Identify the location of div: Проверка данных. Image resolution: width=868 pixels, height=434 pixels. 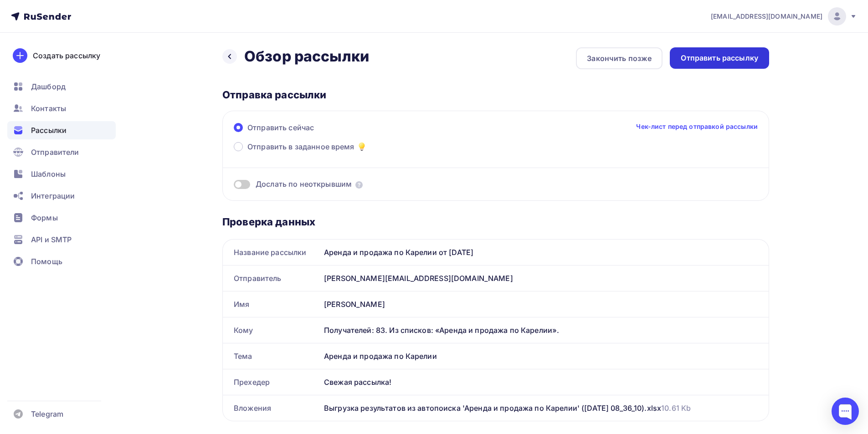
(496, 222).